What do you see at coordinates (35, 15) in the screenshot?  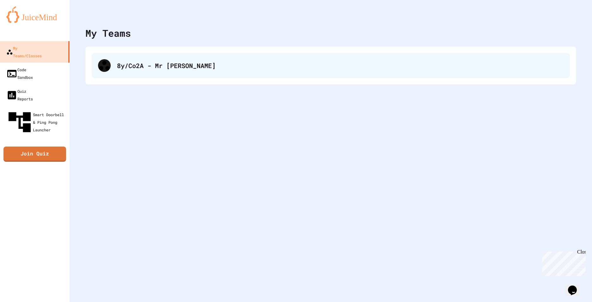 I see `img: logo-orange.svg` at bounding box center [35, 15].